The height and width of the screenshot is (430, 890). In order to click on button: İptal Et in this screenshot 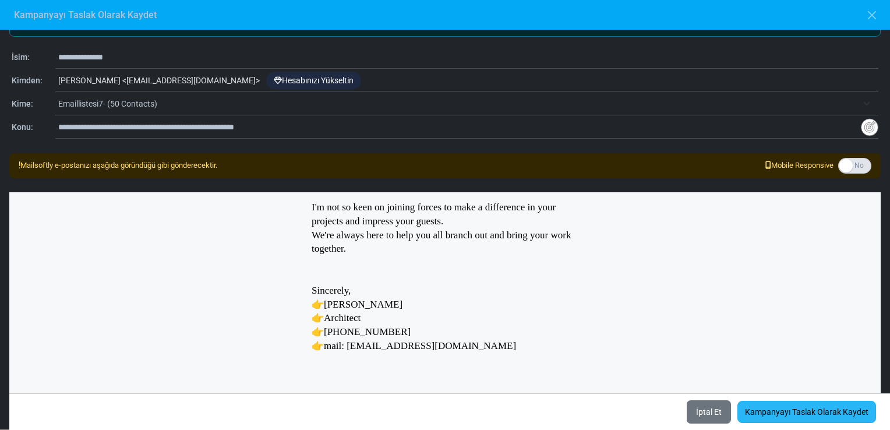, I will do `click(709, 412)`.